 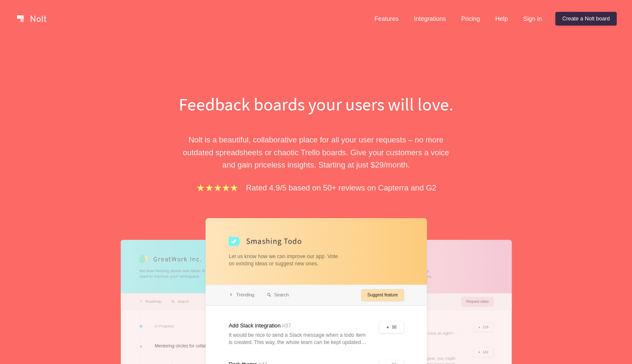 What do you see at coordinates (387, 19) in the screenshot?
I see `a: Features` at bounding box center [387, 19].